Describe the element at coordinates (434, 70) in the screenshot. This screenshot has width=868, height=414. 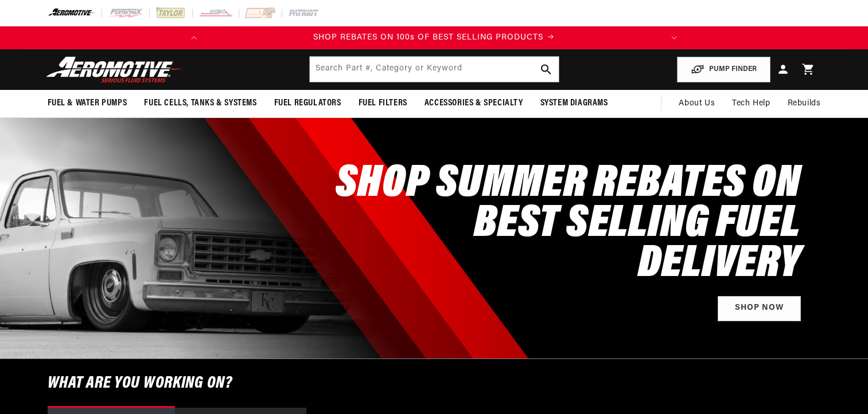
I see `input: Search by Part Number, Category or Keyword` at that location.